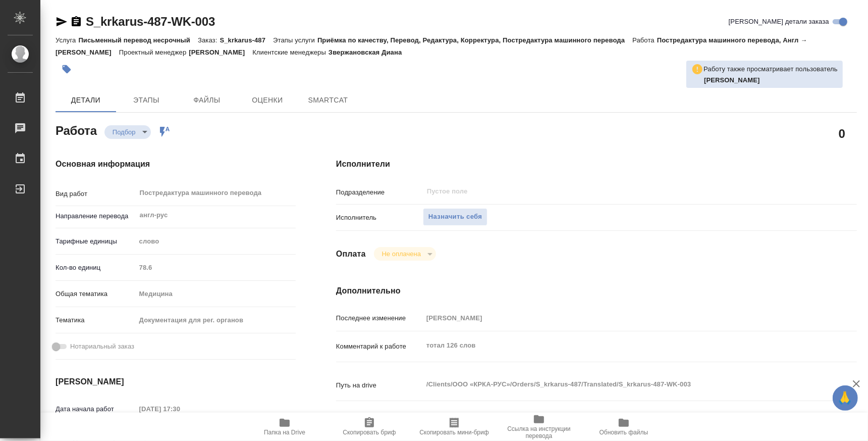 The height and width of the screenshot is (441, 868). What do you see at coordinates (379, 346) in the screenshot?
I see `p: Комментарий к работе` at bounding box center [379, 346].